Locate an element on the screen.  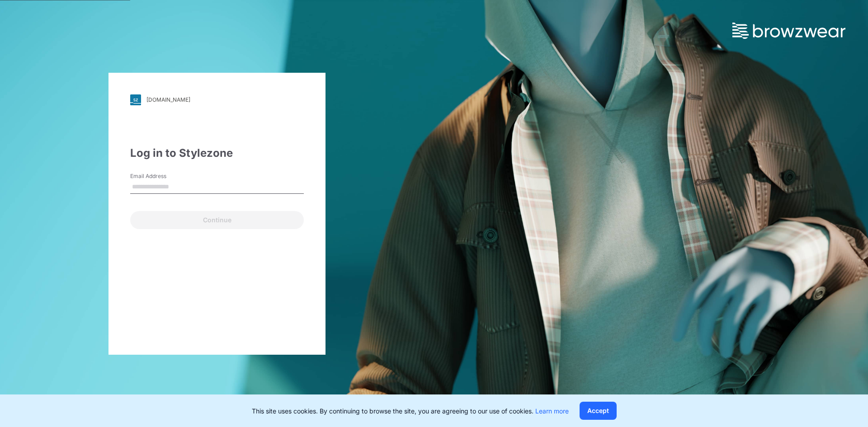
label: Email Address is located at coordinates (161, 176).